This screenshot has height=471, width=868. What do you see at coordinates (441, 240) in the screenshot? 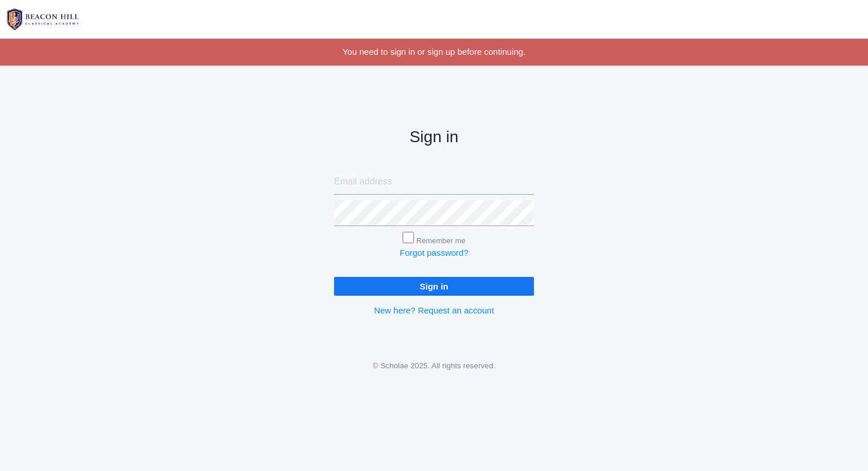
I see `label: Remember me` at bounding box center [441, 240].